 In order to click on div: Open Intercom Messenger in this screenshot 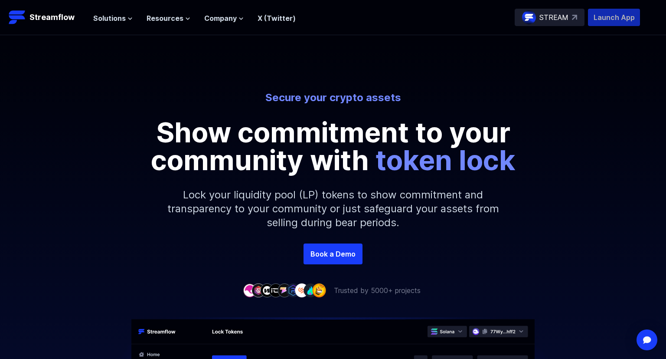, I will do `click(647, 340)`.